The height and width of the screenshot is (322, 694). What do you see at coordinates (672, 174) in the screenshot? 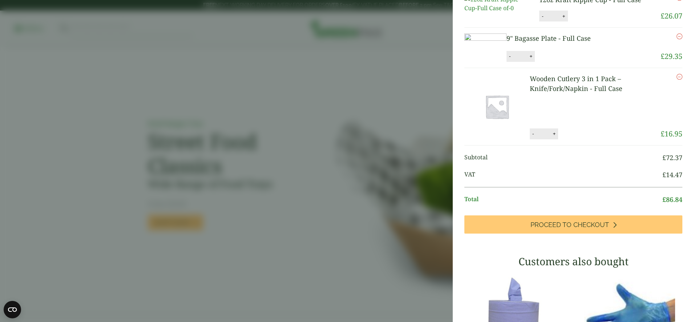
I see `bdi: 14.47` at bounding box center [672, 174].